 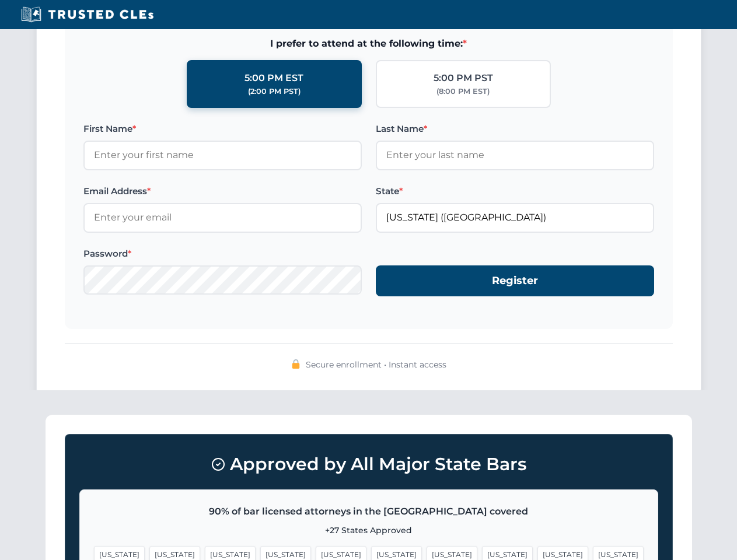 What do you see at coordinates (87, 15) in the screenshot?
I see `img: Trusted CLEs` at bounding box center [87, 15].